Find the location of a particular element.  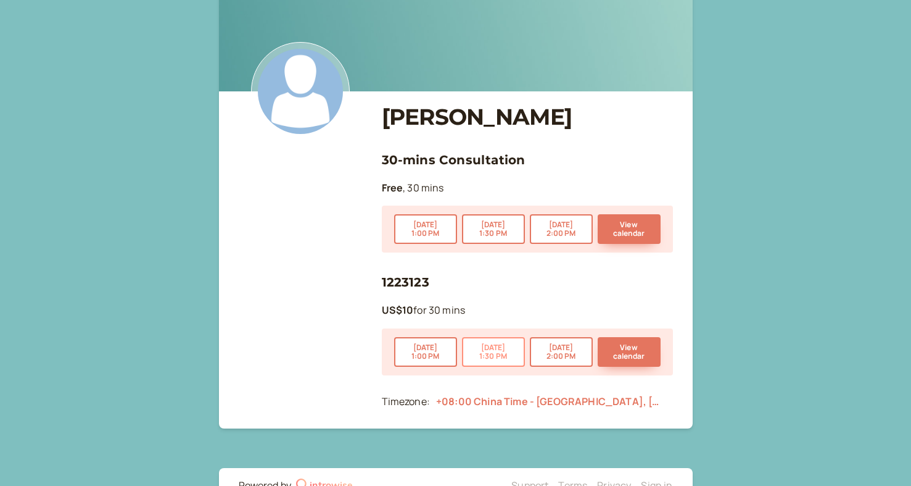

a: 30-mins Consultation is located at coordinates (454, 160).